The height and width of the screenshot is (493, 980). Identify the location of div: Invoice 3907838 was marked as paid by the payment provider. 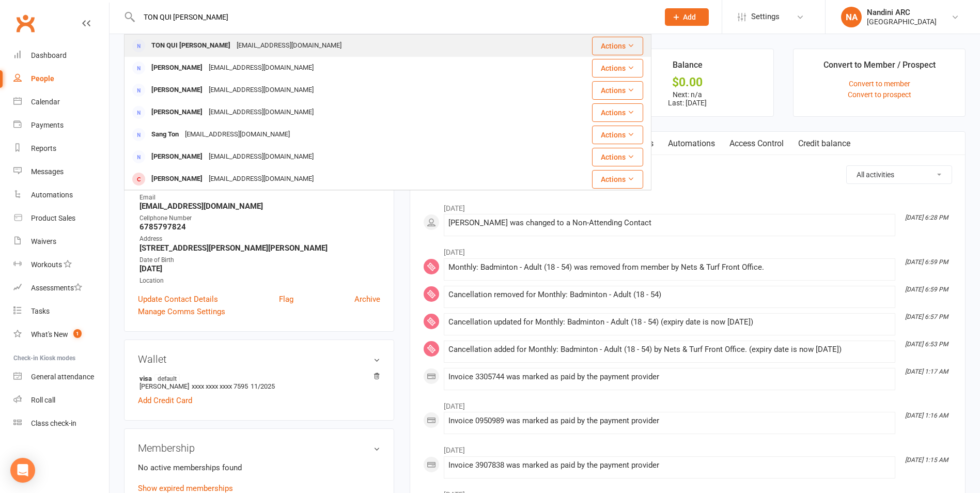
(669, 465).